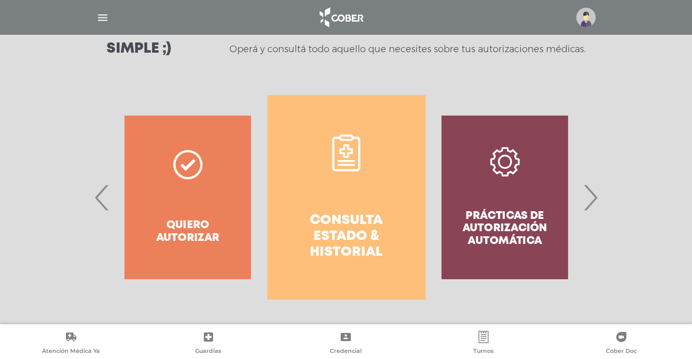  What do you see at coordinates (208, 344) in the screenshot?
I see `a: Guardias` at bounding box center [208, 344].